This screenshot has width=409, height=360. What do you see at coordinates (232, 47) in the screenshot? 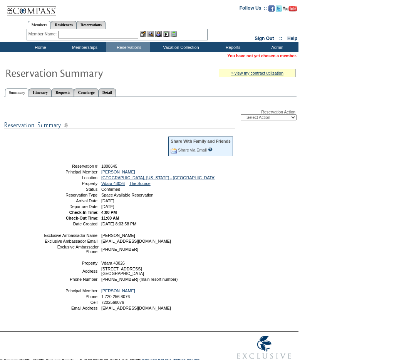
I see `td: Reports` at bounding box center [232, 47].